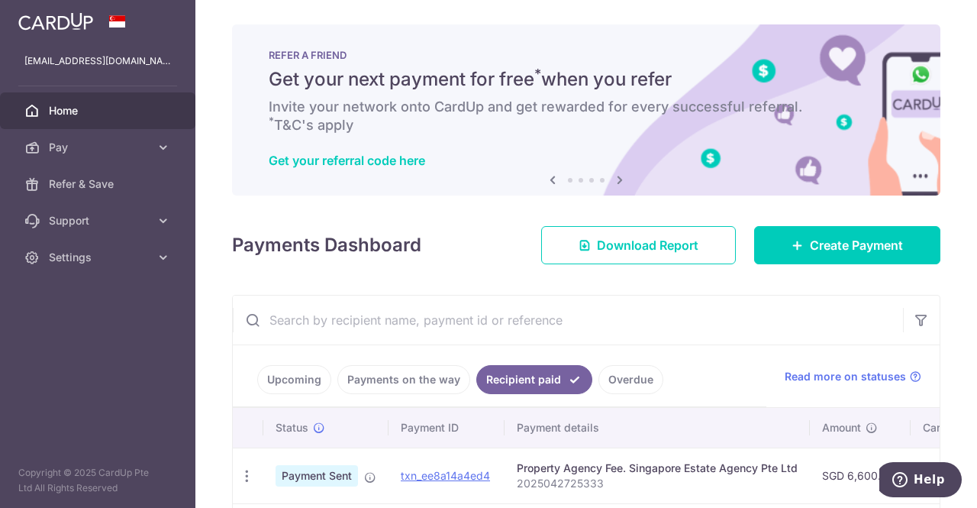 The image size is (977, 508). I want to click on span: Settings, so click(99, 257).